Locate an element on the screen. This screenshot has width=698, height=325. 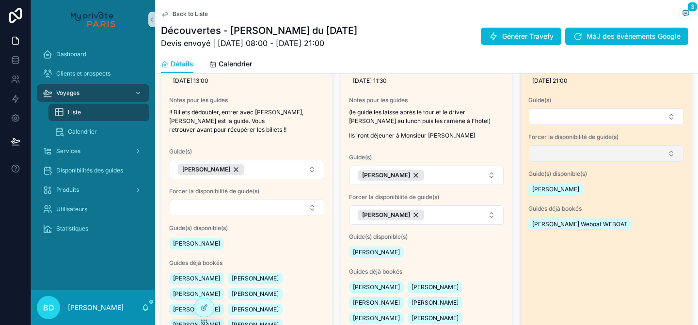
button: Unselect 4 is located at coordinates (211, 170).